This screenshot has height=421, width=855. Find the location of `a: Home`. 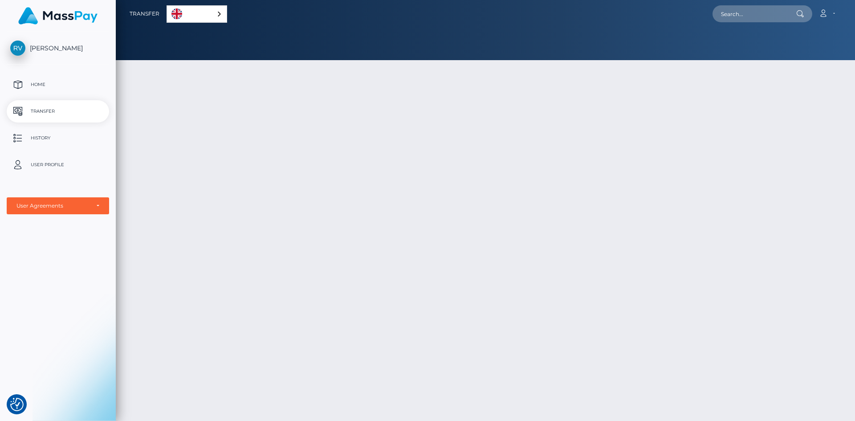

a: Home is located at coordinates (58, 85).